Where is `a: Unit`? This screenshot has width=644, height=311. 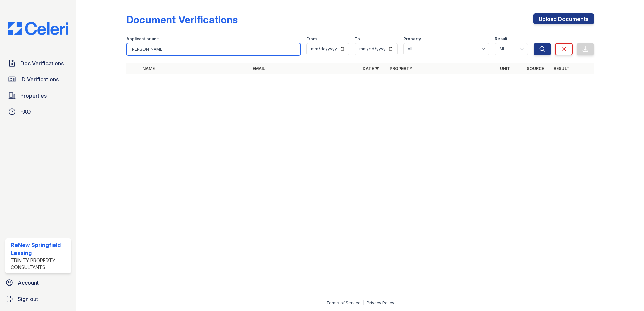 a: Unit is located at coordinates (505, 68).